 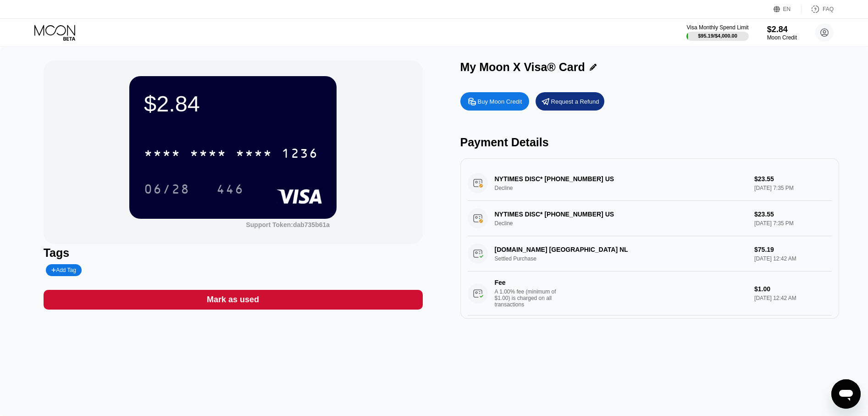 What do you see at coordinates (233, 300) in the screenshot?
I see `div: Mark as used` at bounding box center [233, 300].